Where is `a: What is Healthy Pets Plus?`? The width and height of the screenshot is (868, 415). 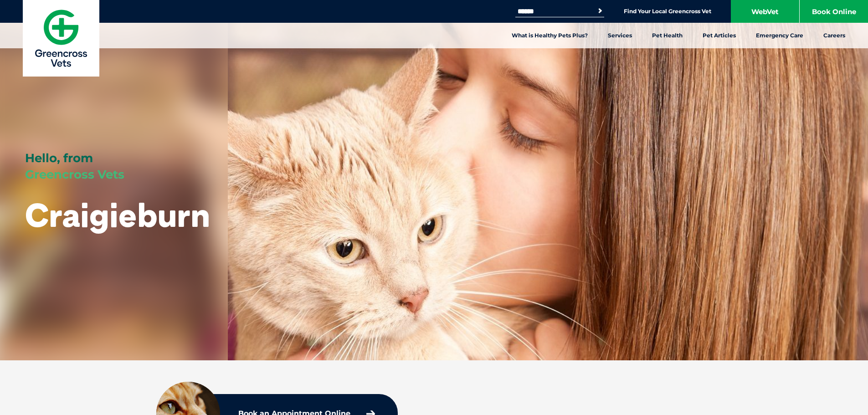 a: What is Healthy Pets Plus? is located at coordinates (549, 35).